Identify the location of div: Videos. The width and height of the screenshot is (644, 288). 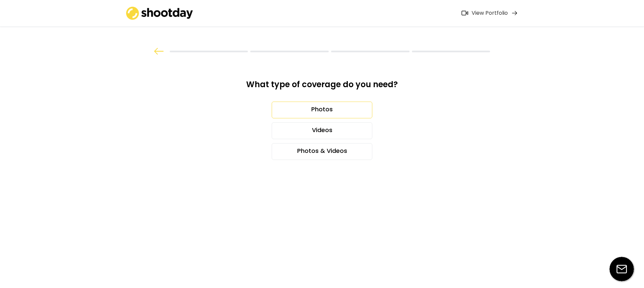
(322, 131).